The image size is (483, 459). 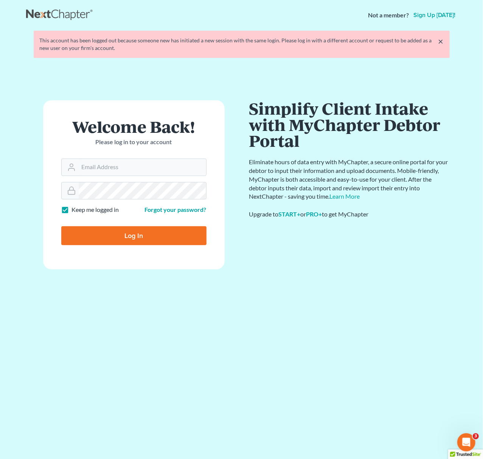 I want to click on span: 3, so click(x=476, y=436).